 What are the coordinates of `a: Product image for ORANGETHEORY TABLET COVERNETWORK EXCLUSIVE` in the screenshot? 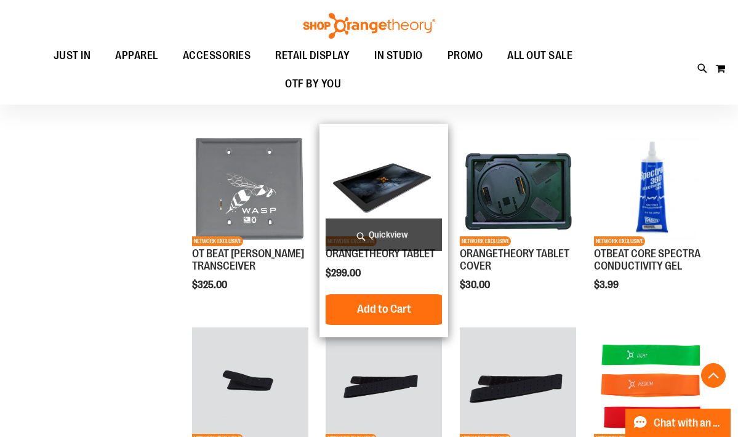 It's located at (518, 189).